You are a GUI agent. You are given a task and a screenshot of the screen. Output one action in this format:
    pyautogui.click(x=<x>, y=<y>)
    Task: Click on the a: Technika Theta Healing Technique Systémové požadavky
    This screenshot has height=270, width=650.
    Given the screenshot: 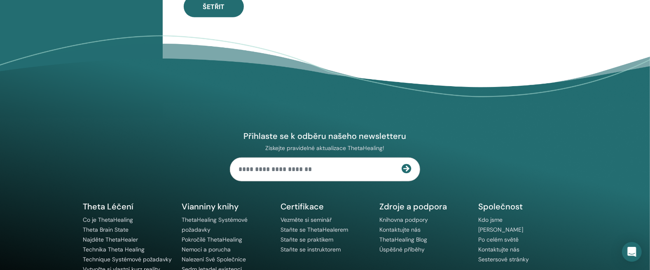 What is the action you would take?
    pyautogui.click(x=127, y=254)
    